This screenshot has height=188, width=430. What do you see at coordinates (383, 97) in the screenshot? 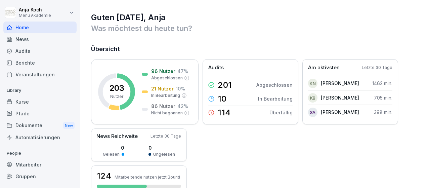
I see `p: 705 min.` at bounding box center [383, 97].